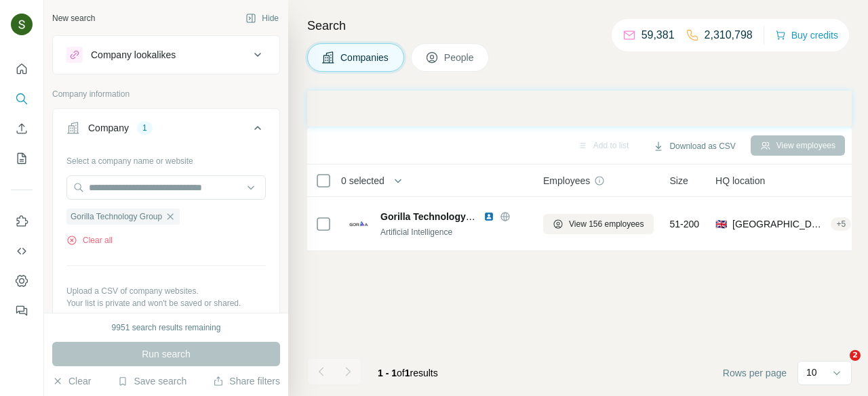 Image resolution: width=868 pixels, height=396 pixels. Describe the element at coordinates (364, 57) in the screenshot. I see `span: Companies` at that location.